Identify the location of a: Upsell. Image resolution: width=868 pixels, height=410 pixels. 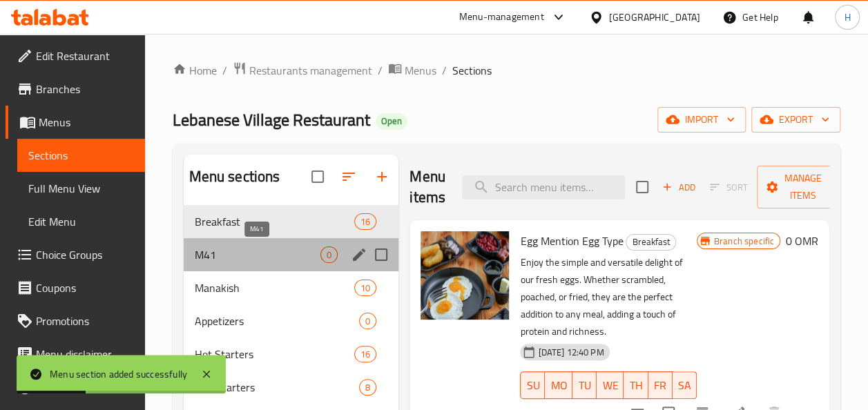
(75, 387).